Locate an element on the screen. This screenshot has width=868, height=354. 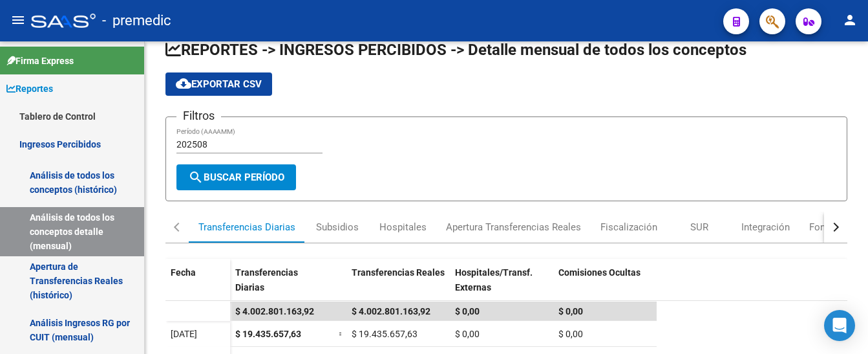
span: Buscar Período is located at coordinates (236, 177).